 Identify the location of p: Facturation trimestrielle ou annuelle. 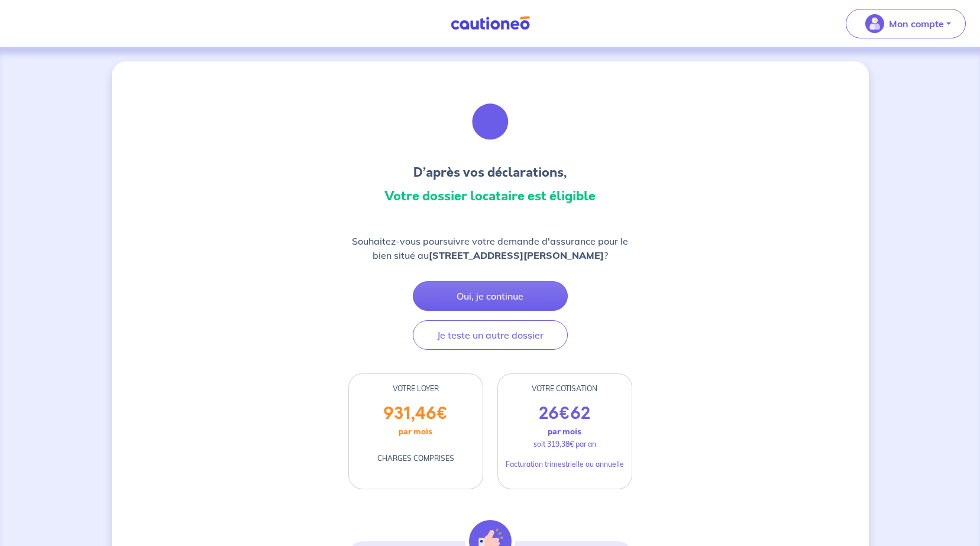
(565, 464).